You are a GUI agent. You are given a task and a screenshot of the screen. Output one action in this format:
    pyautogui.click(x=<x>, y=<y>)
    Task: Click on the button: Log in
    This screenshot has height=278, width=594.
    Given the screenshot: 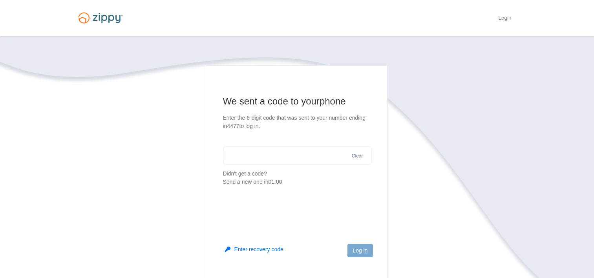 What is the action you would take?
    pyautogui.click(x=360, y=251)
    